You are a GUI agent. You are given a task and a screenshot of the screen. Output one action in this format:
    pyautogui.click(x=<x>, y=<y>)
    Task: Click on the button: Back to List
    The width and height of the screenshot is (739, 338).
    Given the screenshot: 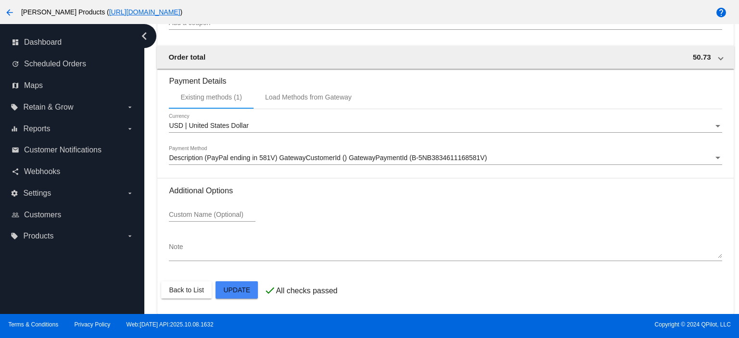 What is the action you would take?
    pyautogui.click(x=186, y=290)
    